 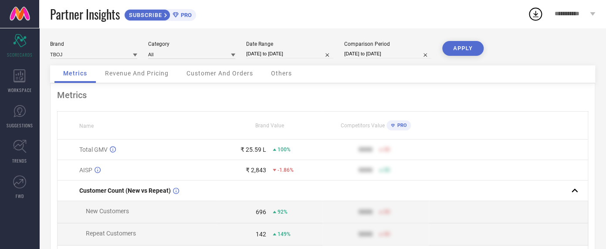 What do you see at coordinates (94, 44) in the screenshot?
I see `div: Brand` at bounding box center [94, 44].